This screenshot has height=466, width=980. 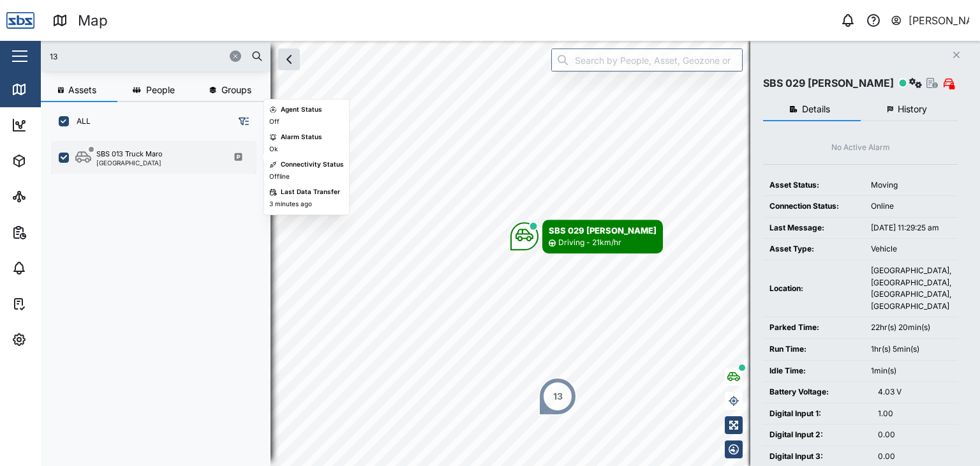 What do you see at coordinates (279, 177) in the screenshot?
I see `div: Offline` at bounding box center [279, 177].